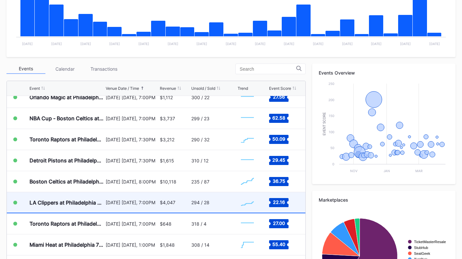 This screenshot has height=259, width=462. What do you see at coordinates (168, 88) in the screenshot?
I see `div: Revenue` at bounding box center [168, 88].